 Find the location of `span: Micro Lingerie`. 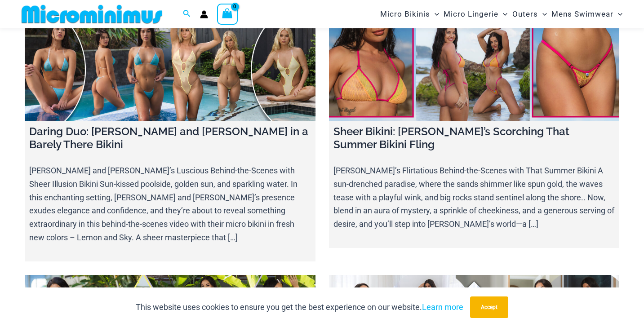

span: Micro Lingerie is located at coordinates (471, 14).